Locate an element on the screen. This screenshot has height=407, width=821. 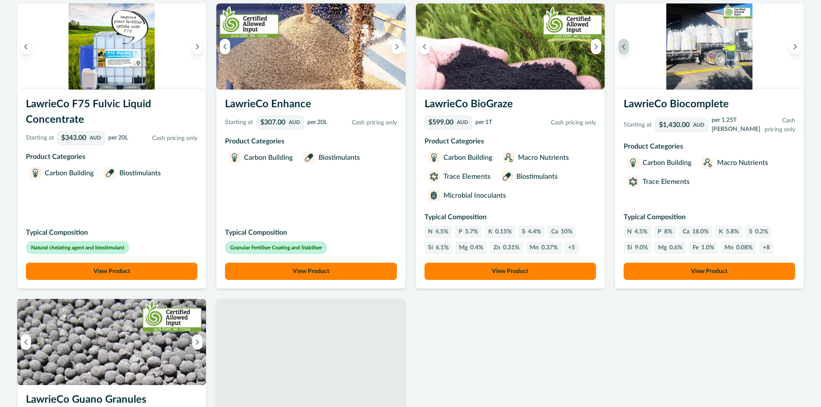
p: Natural chelating agent and biostimulant is located at coordinates (78, 248).